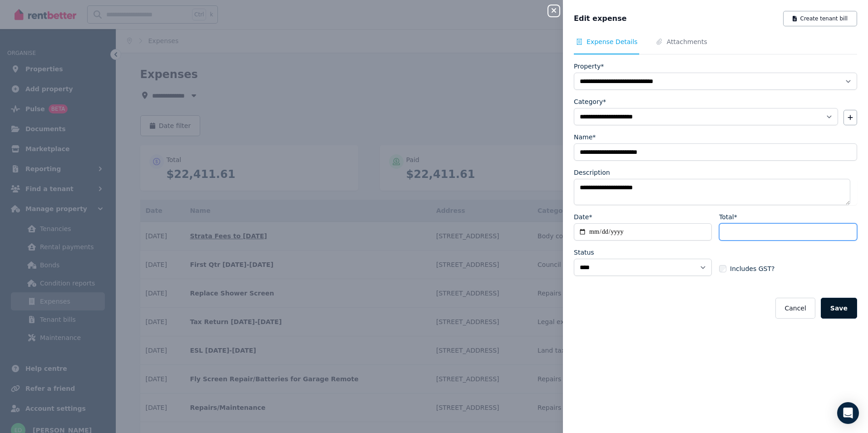 The width and height of the screenshot is (868, 433). I want to click on span: Includes GST?, so click(752, 268).